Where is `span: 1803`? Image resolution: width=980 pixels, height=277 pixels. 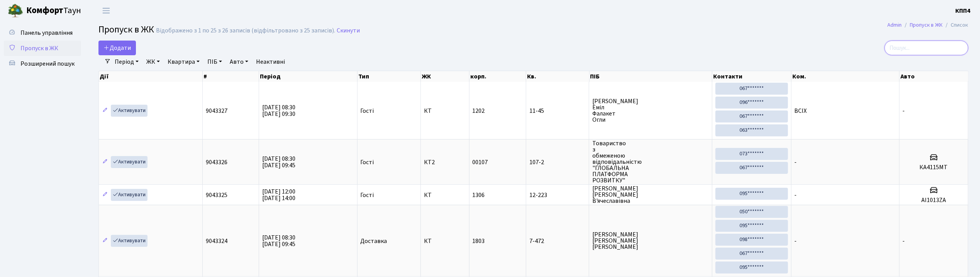
span: 1803 is located at coordinates (478, 241).